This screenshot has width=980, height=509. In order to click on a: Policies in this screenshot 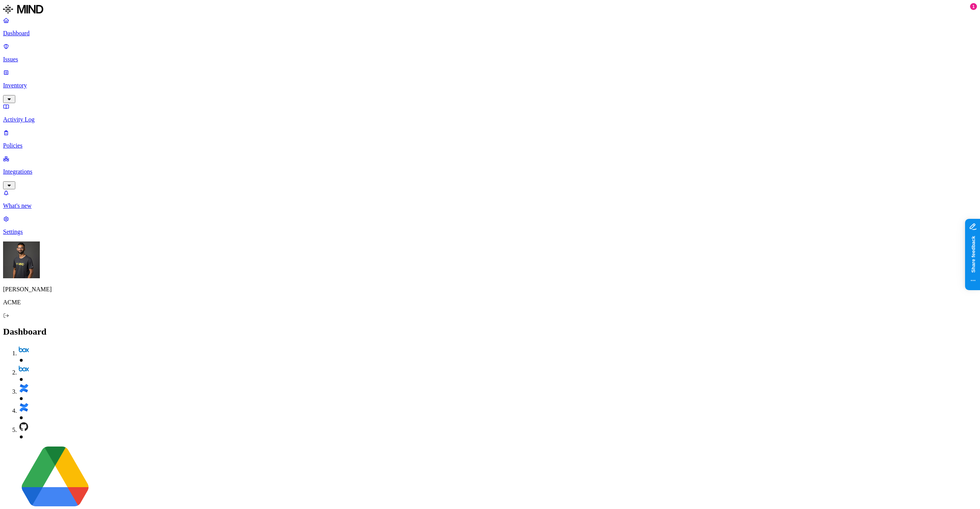, I will do `click(490, 139)`.